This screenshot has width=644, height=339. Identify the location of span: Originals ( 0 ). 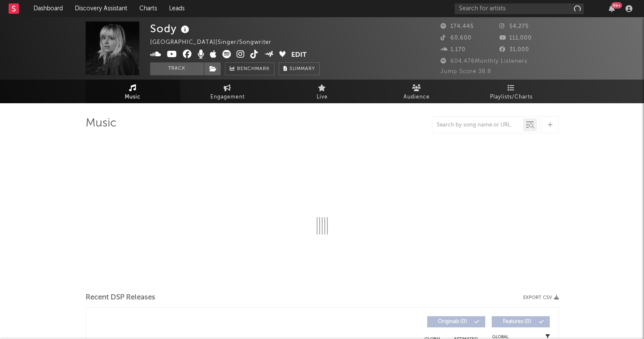
(452, 322).